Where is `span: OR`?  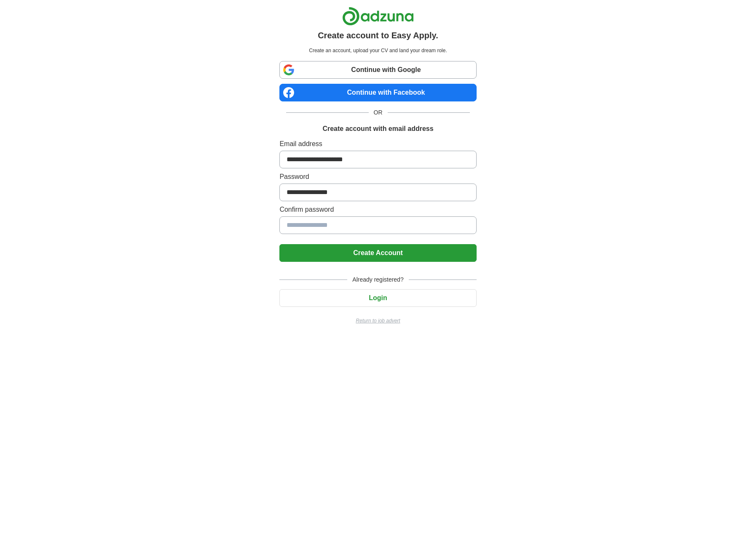
span: OR is located at coordinates (378, 113).